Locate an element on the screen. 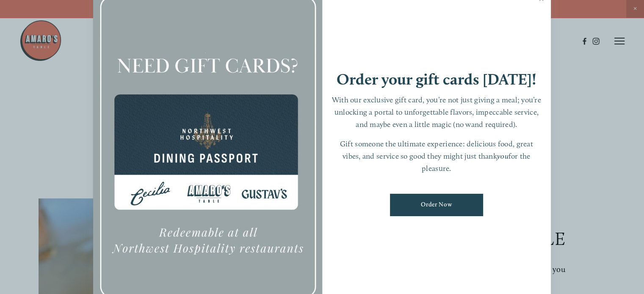 The height and width of the screenshot is (294, 644). p: Gift someone the ultimate experience: delicious food, great vibes, and service so good they might... is located at coordinates (437, 156).